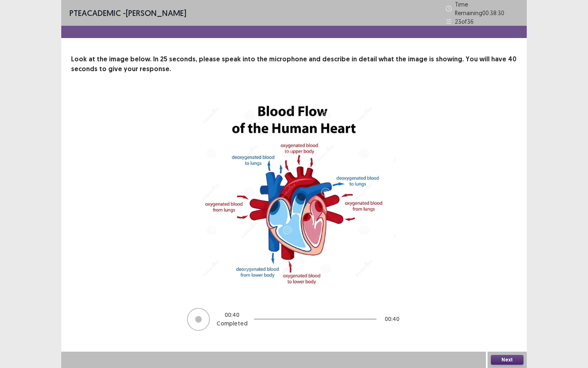  Describe the element at coordinates (294, 64) in the screenshot. I see `p: Look at the image below. In 25 seconds, please speak into the microphone and describe in detail w...` at that location.